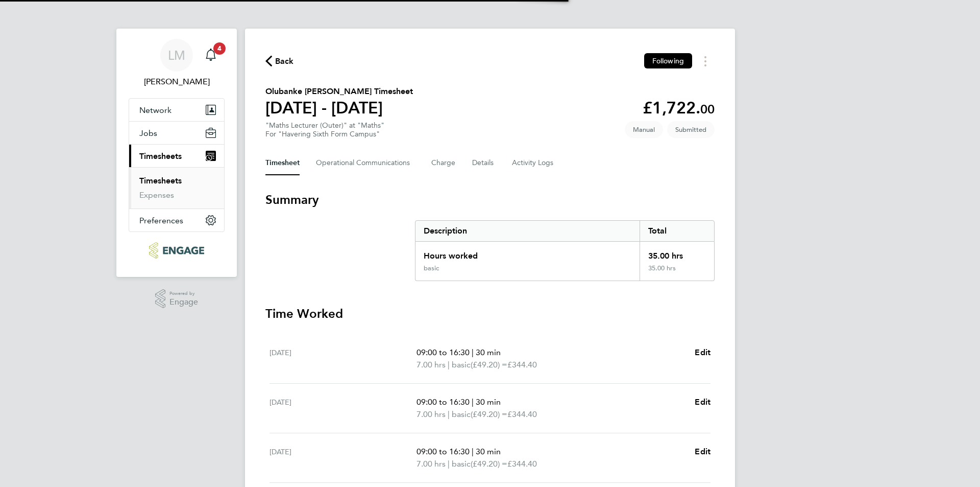 The width and height of the screenshot is (980, 487). Describe the element at coordinates (219, 49) in the screenshot. I see `span: 4` at that location.